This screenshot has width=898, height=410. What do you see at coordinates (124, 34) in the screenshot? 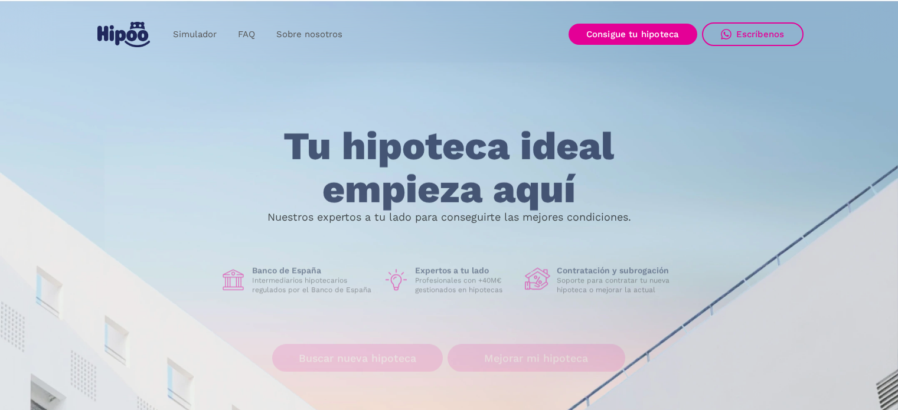
I see `a: home` at bounding box center [124, 34].